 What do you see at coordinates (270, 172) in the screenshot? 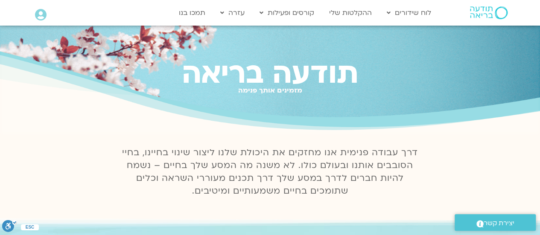
I see `p: דרך עבודה פנימית אנו מחזקים את היכולת שלנו ליצור שינוי בחיינו, בחיי הסובבים אותנו ובעולם כולו. לא...` at bounding box center [270, 172].